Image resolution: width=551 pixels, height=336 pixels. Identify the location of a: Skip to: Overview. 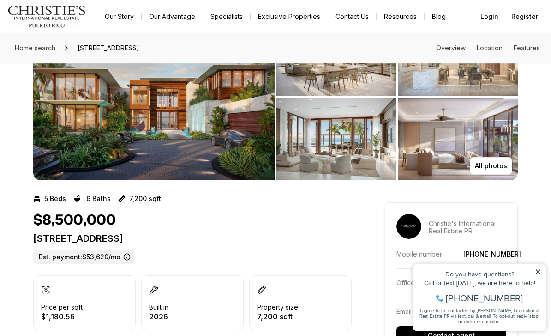
(451, 48).